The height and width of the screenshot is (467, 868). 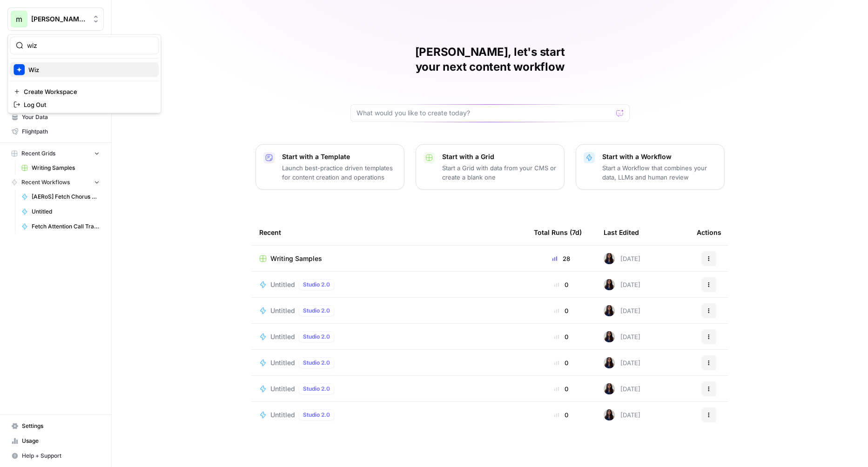 I want to click on div: Last Edited, so click(x=621, y=232).